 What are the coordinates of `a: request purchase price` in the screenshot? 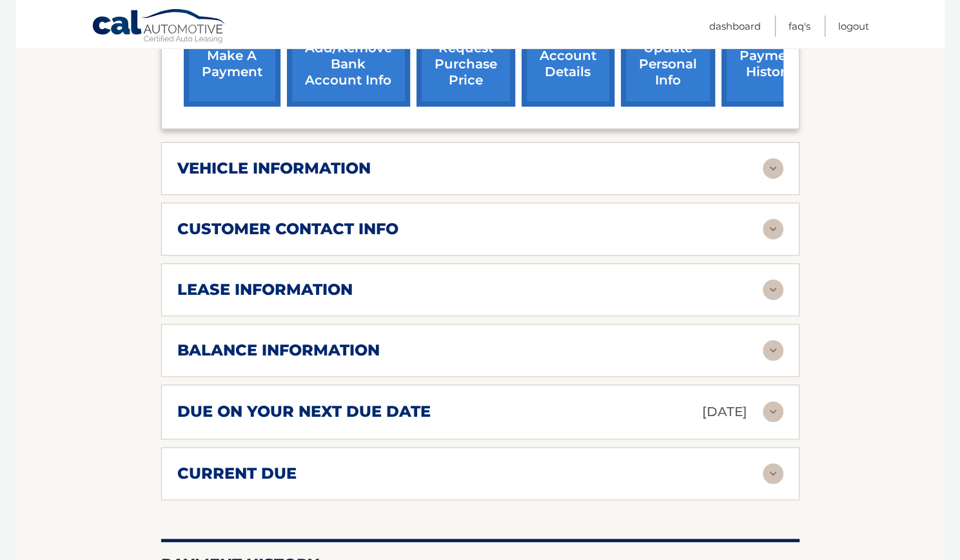 It's located at (466, 64).